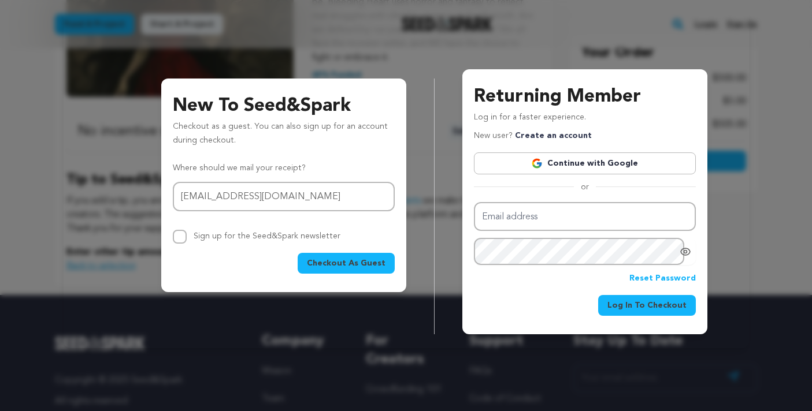 This screenshot has width=812, height=411. I want to click on p: Log in for a faster experience., so click(585, 120).